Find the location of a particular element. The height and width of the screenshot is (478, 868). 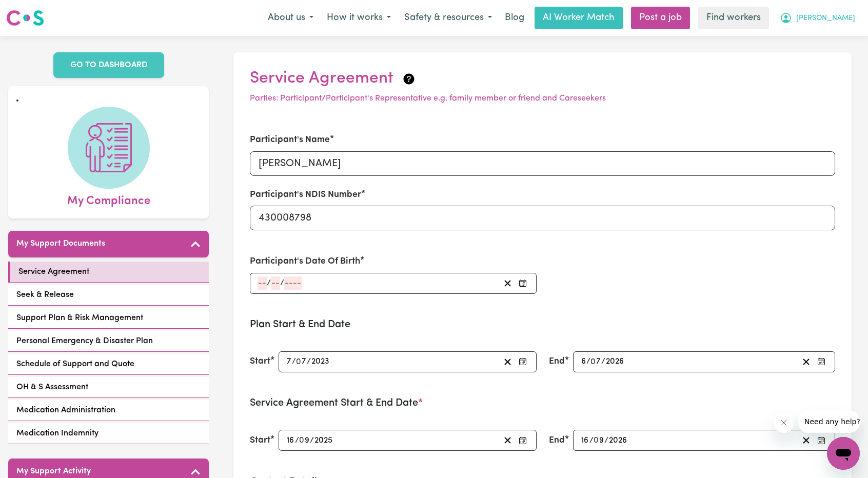

span: OH & S Assessment is located at coordinates (53, 387).